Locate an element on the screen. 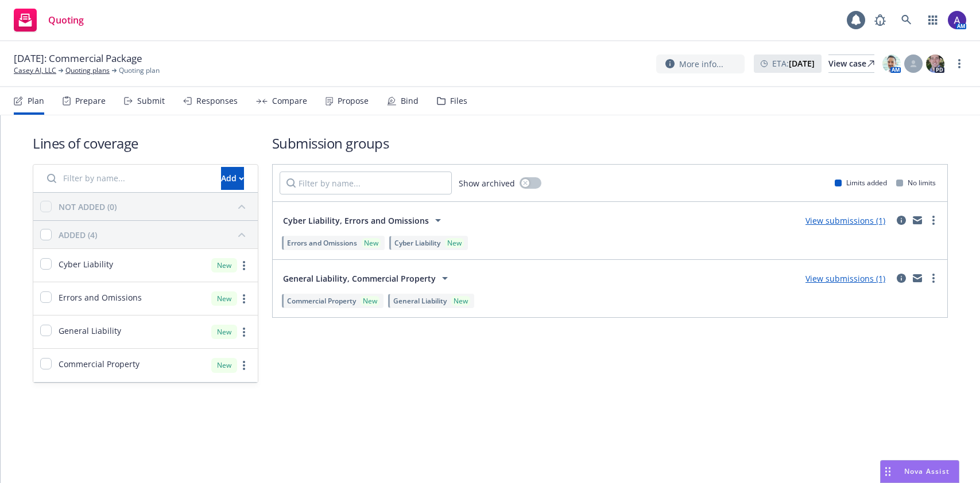  button: Nova Assist is located at coordinates (919, 472).